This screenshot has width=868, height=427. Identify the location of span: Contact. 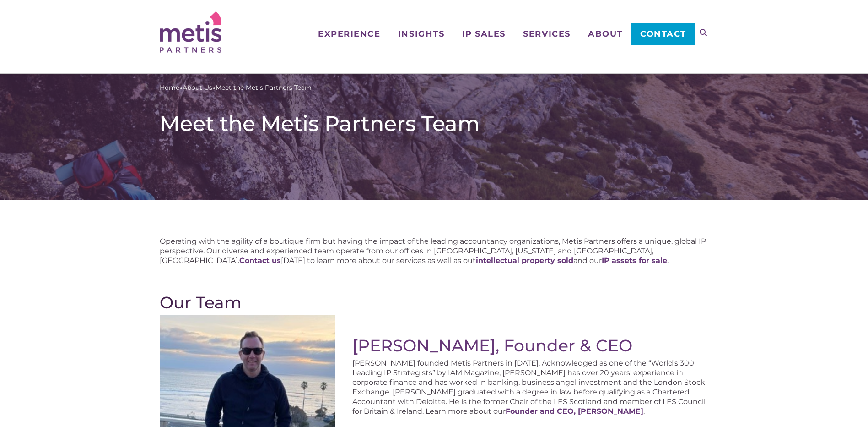
(663, 34).